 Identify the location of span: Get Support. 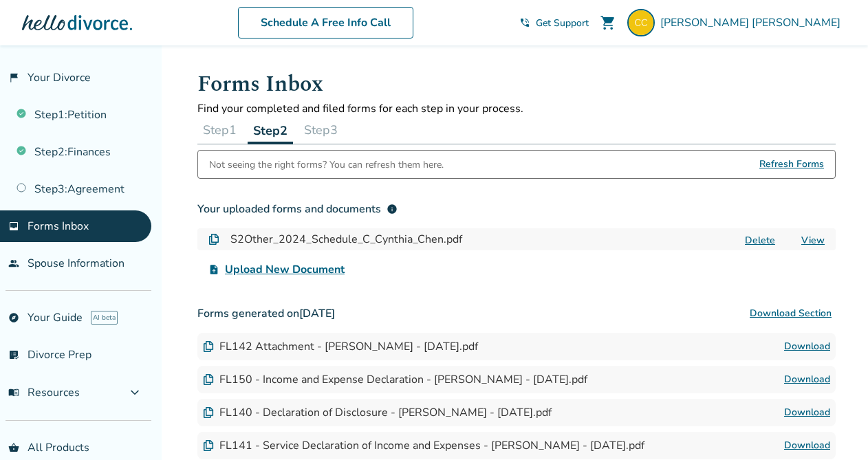
(562, 23).